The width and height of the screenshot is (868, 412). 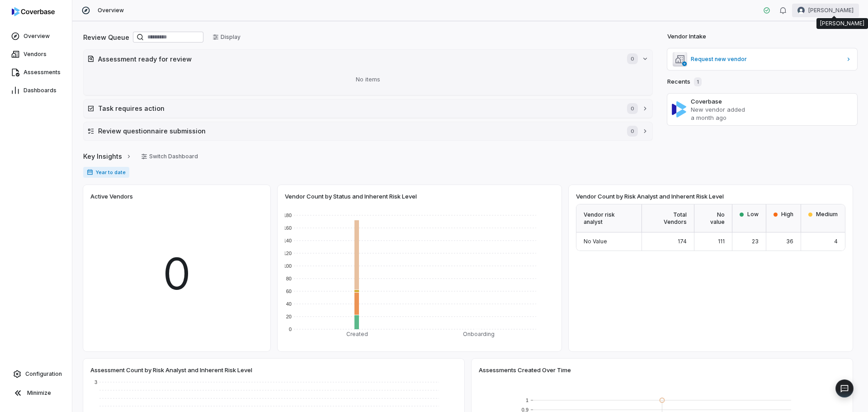 I want to click on div: Vendor risk analyst, so click(x=609, y=219).